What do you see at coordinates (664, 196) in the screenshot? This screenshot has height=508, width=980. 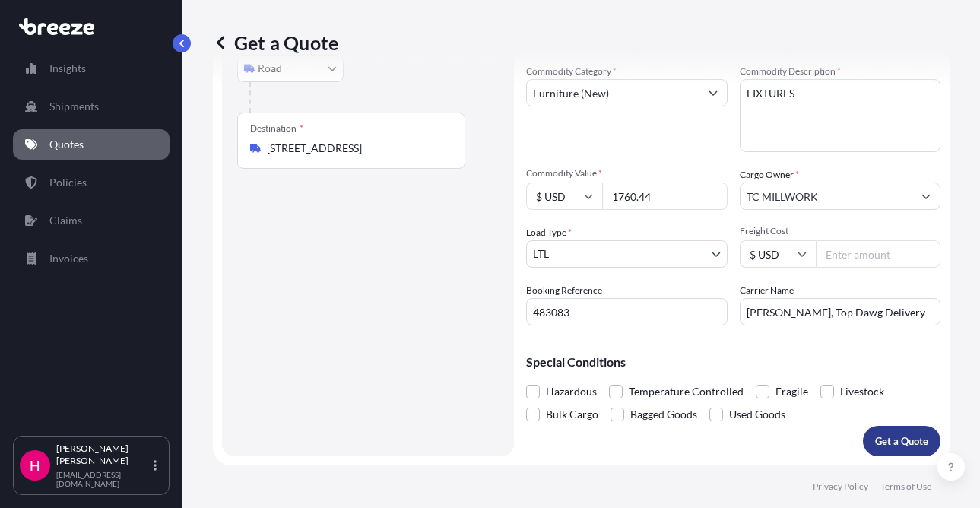 I see `input: Type amount` at bounding box center [664, 196].